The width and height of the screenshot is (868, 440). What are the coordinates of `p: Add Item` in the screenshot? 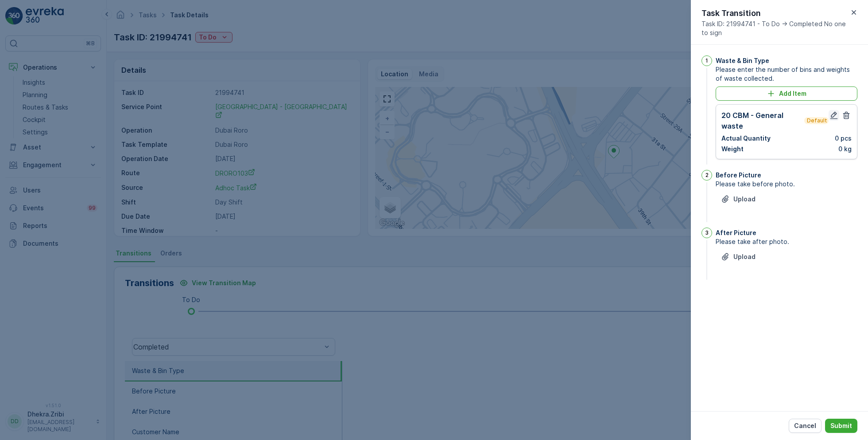 It's located at (793, 94).